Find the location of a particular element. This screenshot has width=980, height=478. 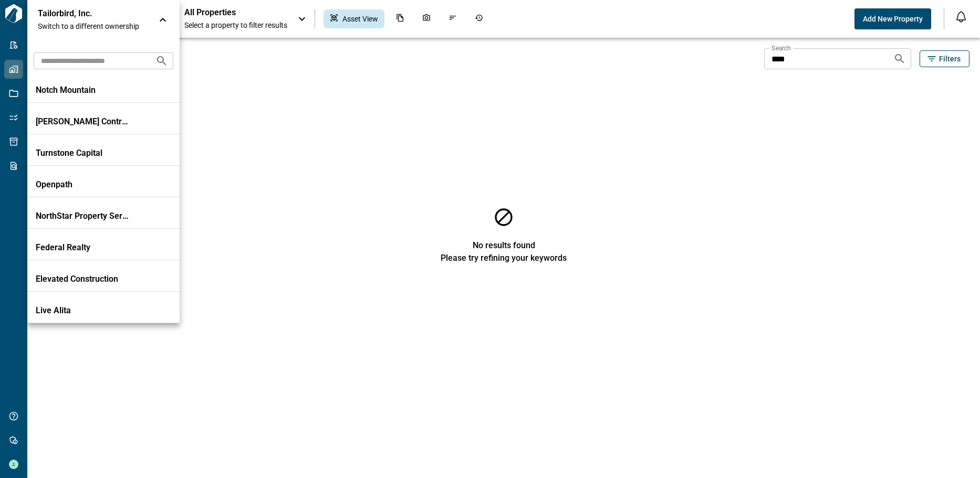

p: Federal Realty is located at coordinates (83, 248).